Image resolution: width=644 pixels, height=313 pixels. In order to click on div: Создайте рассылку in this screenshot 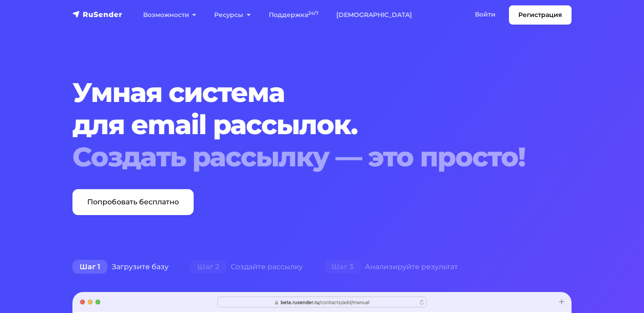, I will do `click(247, 267)`.